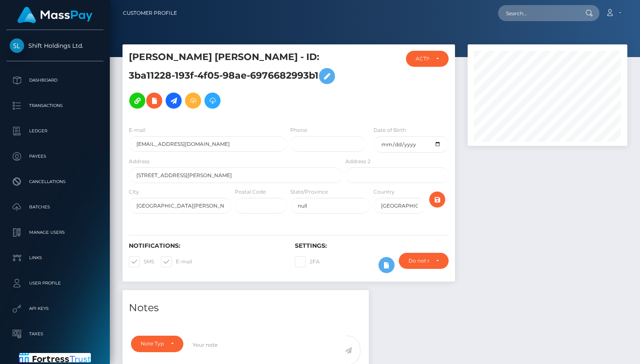 Image resolution: width=640 pixels, height=364 pixels. I want to click on label: Phone, so click(299, 130).